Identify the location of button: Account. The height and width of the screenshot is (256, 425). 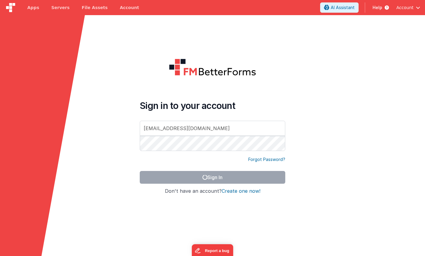
(408, 8).